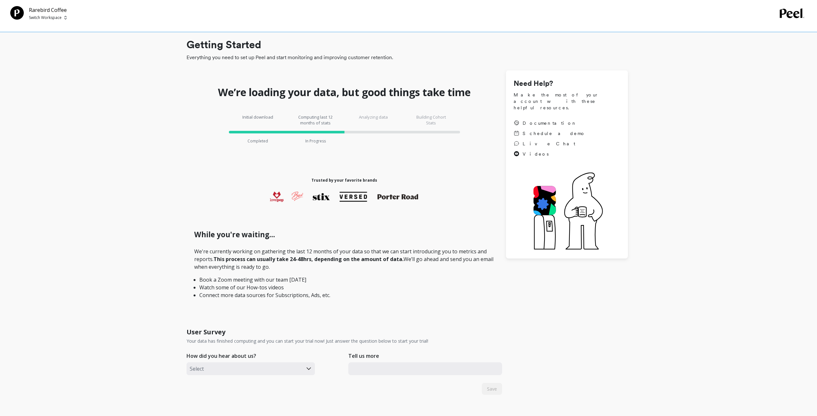  I want to click on h1: We’re loading your data, but good things take time, so click(344, 92).